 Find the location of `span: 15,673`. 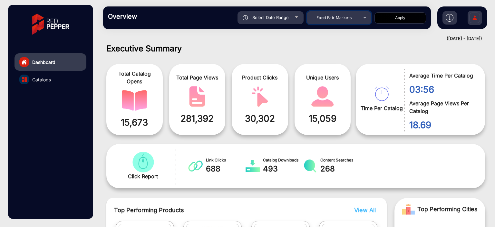

span: 15,673 is located at coordinates (134, 122).